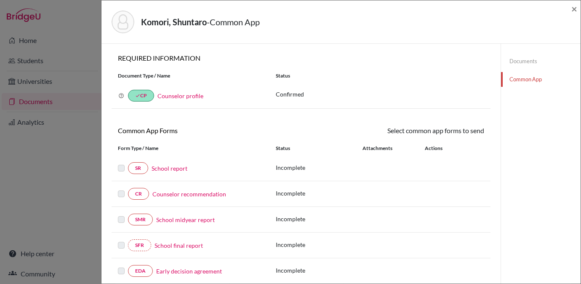 The width and height of the screenshot is (581, 284). I want to click on p: Confirmed, so click(380, 94).